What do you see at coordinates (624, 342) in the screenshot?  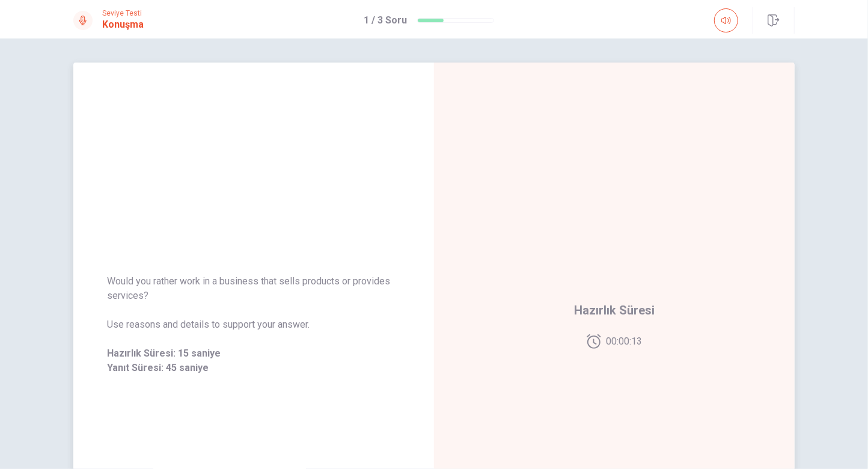 I see `span: 00:00:13` at bounding box center [624, 342].